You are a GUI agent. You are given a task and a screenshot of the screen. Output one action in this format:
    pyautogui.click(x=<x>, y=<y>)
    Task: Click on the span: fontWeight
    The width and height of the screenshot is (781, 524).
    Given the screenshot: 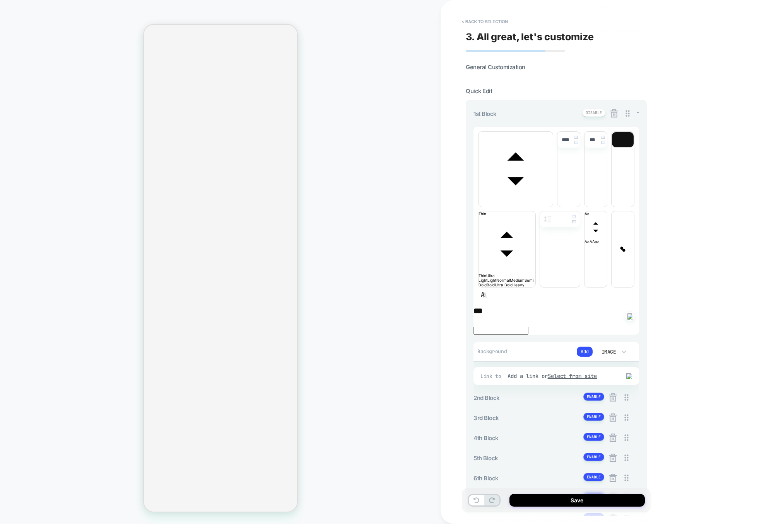 What is the action you would take?
    pyautogui.click(x=506, y=249)
    